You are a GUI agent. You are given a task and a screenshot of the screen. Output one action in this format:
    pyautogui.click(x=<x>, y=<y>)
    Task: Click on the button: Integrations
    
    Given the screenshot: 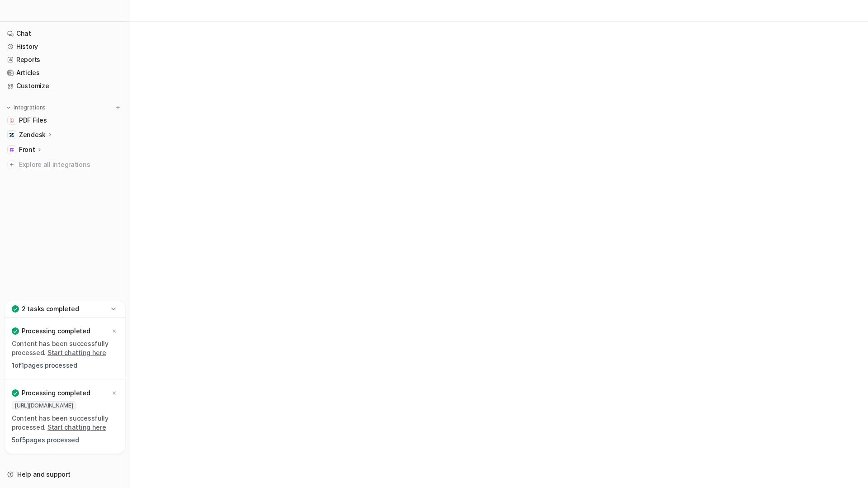 What is the action you would take?
    pyautogui.click(x=26, y=107)
    